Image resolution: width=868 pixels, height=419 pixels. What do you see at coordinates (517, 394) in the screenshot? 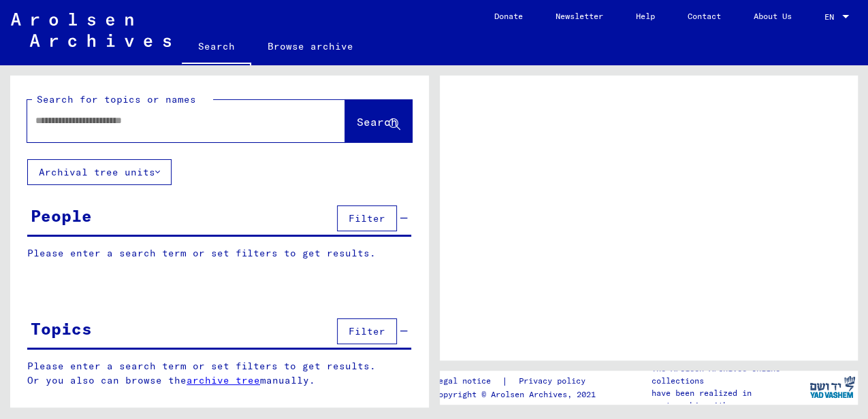
I see `p: Copyright © Arolsen Archives, 2021` at bounding box center [517, 394].